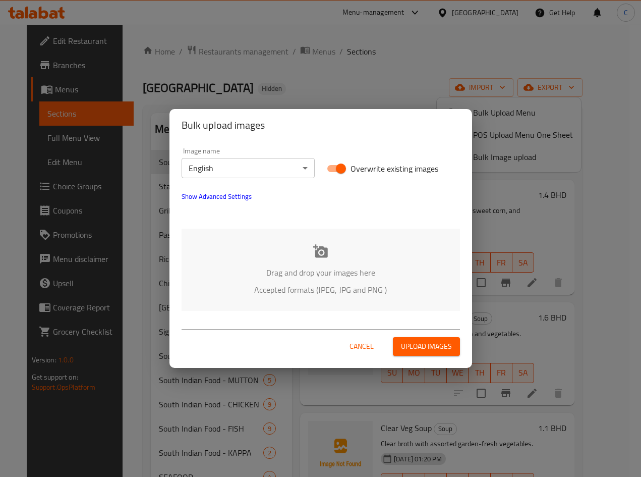  Describe the element at coordinates (321, 272) in the screenshot. I see `p: Drag and drop your images here` at that location.